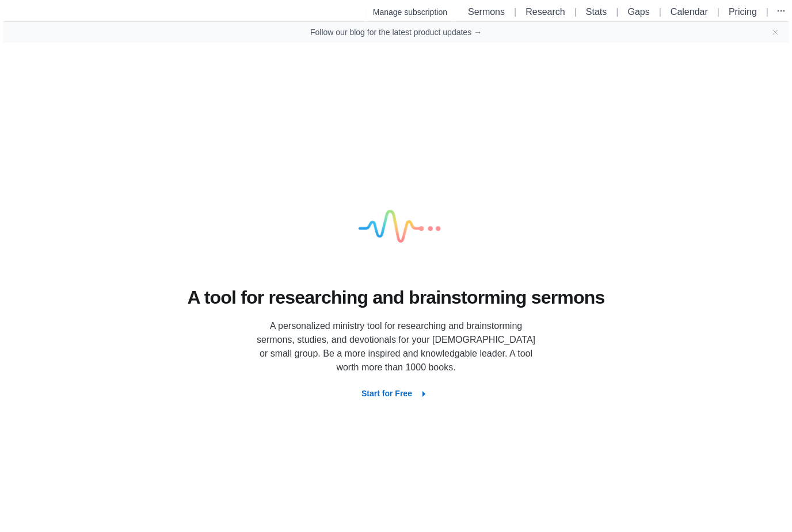  Describe the element at coordinates (486, 12) in the screenshot. I see `a: Sermons` at that location.